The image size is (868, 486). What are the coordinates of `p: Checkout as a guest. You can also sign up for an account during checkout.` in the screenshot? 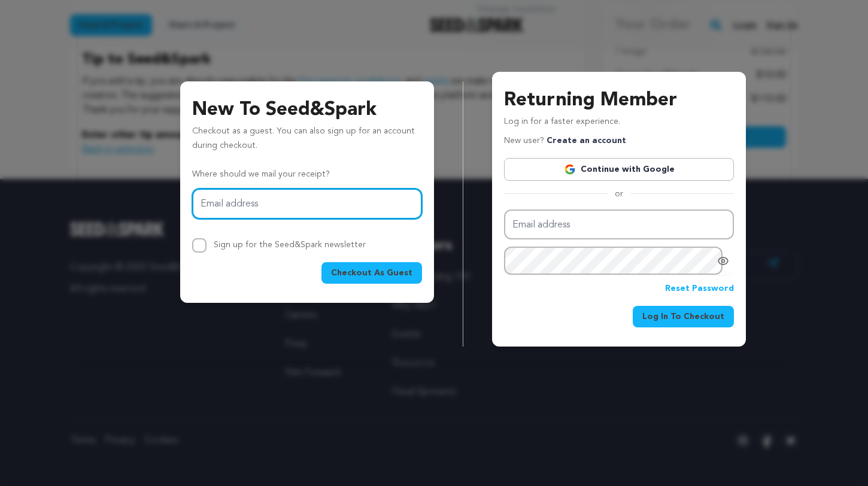 It's located at (307, 141).